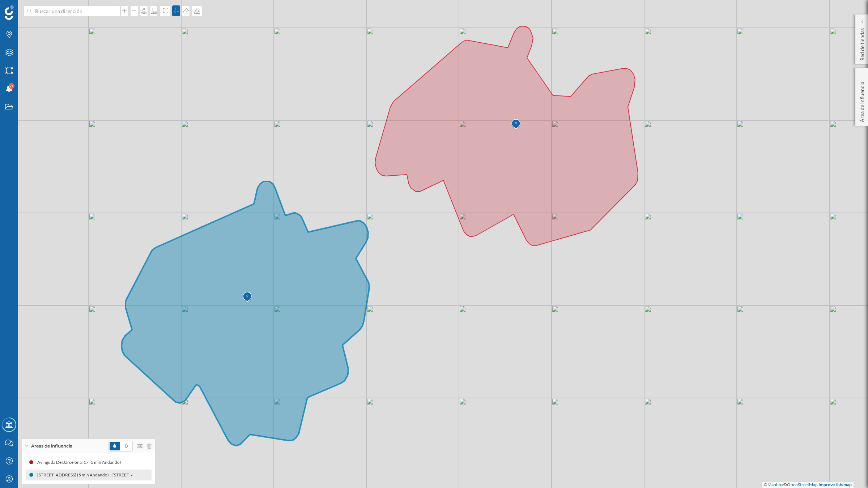 The height and width of the screenshot is (488, 868). Describe the element at coordinates (775, 485) in the screenshot. I see `a: Mapbox` at that location.